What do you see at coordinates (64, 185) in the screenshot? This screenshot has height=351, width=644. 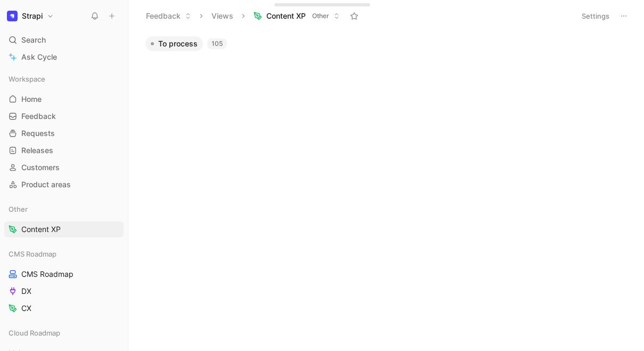 I see `a: Product areas` at bounding box center [64, 185].